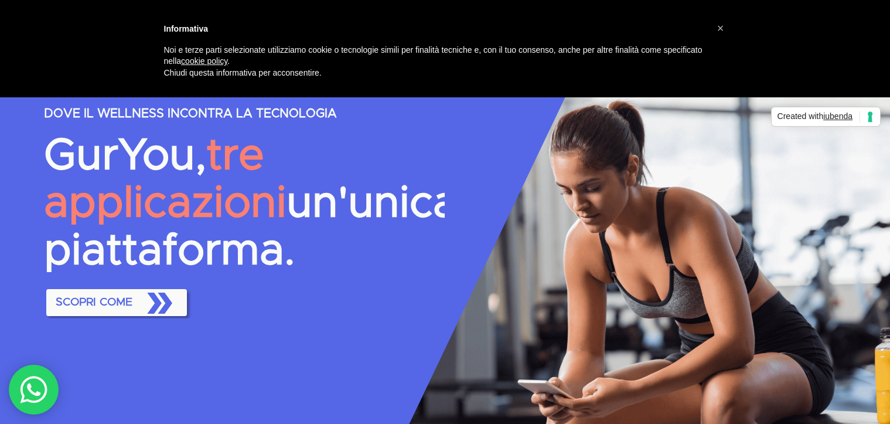  Describe the element at coordinates (436, 29) in the screenshot. I see `h2: Informativa` at that location.